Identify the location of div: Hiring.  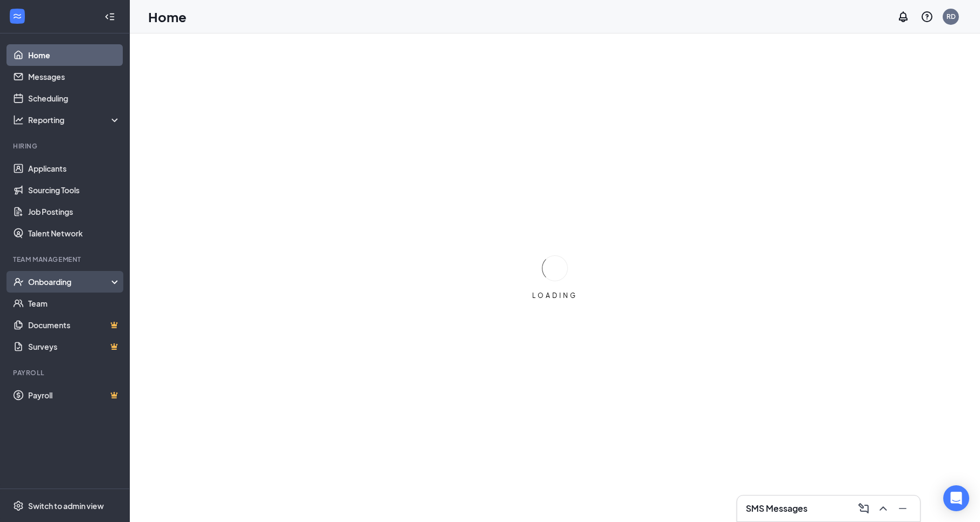
(66, 146).